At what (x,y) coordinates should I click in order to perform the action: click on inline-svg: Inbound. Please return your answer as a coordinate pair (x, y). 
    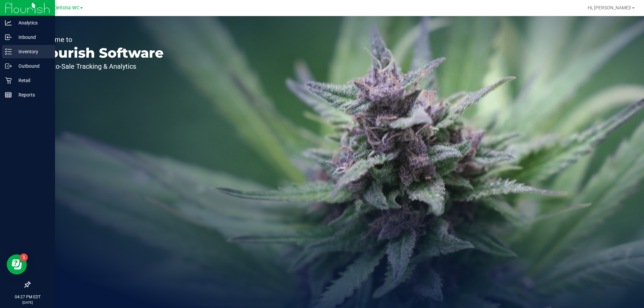
    Looking at the image, I should click on (9, 37).